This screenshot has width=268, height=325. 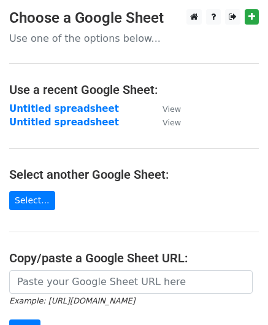 What do you see at coordinates (134, 174) in the screenshot?
I see `h4: Select another Google Sheet:` at bounding box center [134, 174].